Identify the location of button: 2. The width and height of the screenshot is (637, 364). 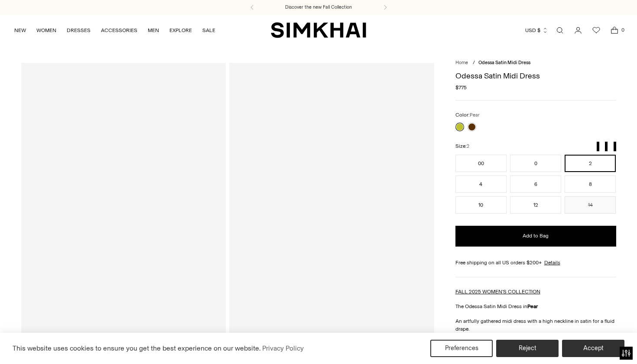
(590, 163).